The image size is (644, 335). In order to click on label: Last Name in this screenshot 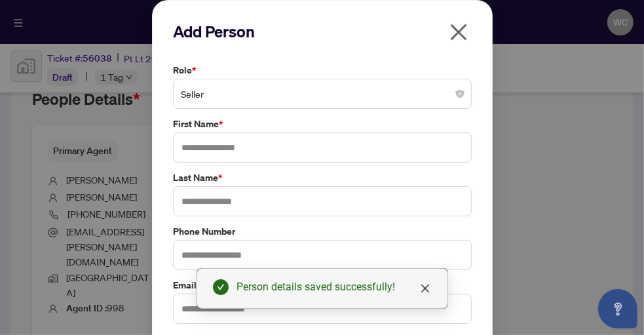, I will do `click(322, 178)`.